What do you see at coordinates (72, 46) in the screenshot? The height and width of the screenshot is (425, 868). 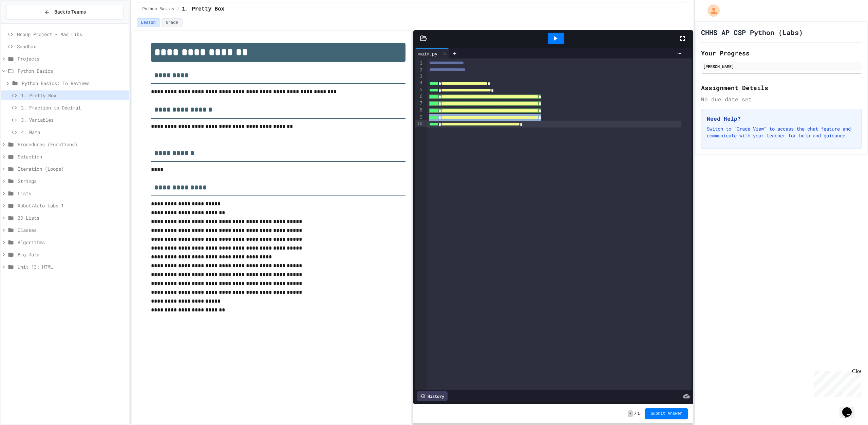 I see `span: Sandbox` at bounding box center [72, 46].